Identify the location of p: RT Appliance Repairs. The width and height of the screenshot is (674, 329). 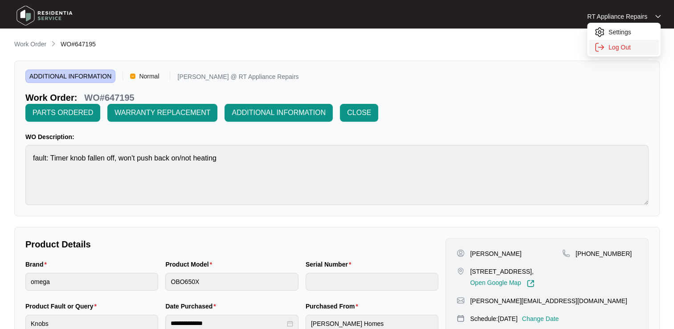
(617, 16).